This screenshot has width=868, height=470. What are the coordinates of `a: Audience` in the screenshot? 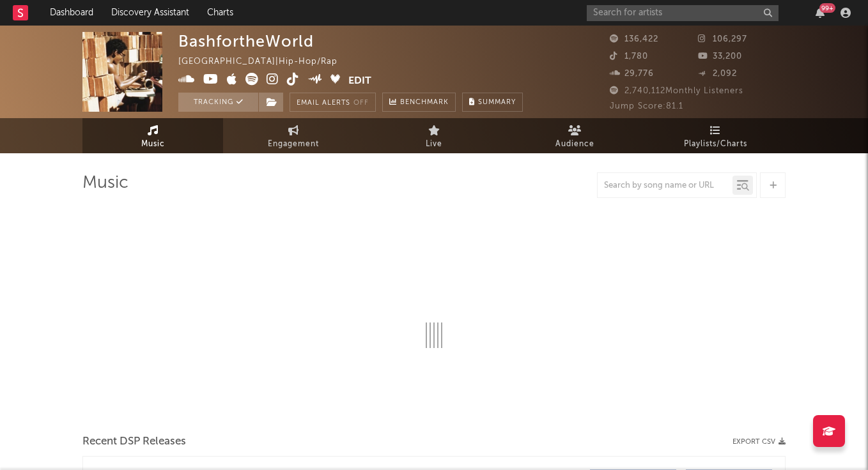 It's located at (574, 135).